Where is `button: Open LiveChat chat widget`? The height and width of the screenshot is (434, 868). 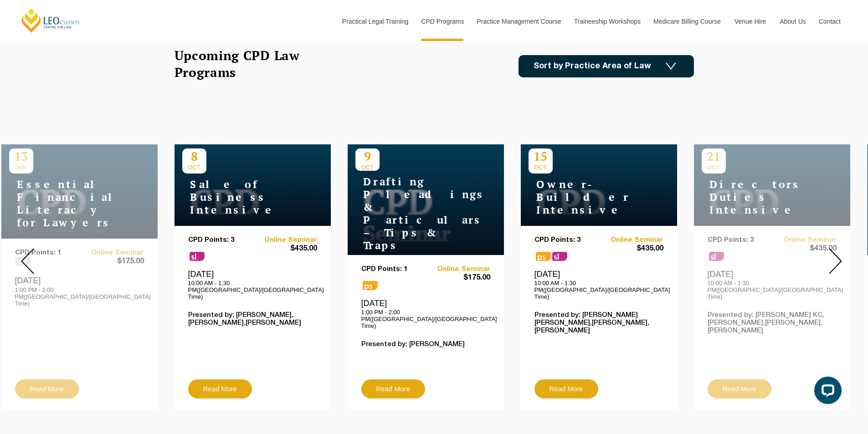
button: Open LiveChat chat widget is located at coordinates (21, 17).